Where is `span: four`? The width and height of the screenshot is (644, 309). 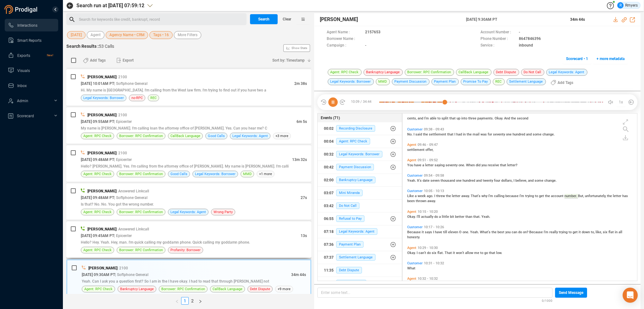 span: four is located at coordinates (623, 113).